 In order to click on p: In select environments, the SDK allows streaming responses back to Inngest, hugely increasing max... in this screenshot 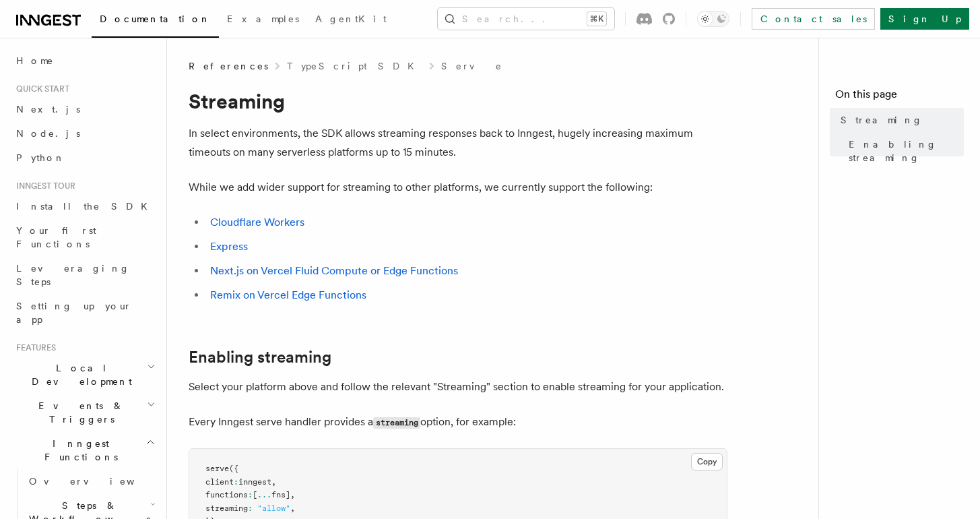, I will do `click(459, 143)`.